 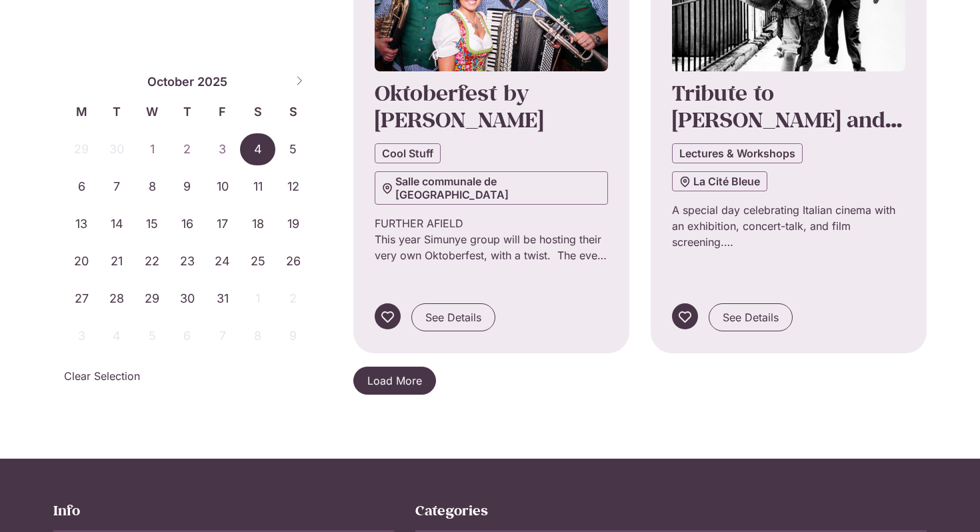 I want to click on a: Clear Selection, so click(x=102, y=376).